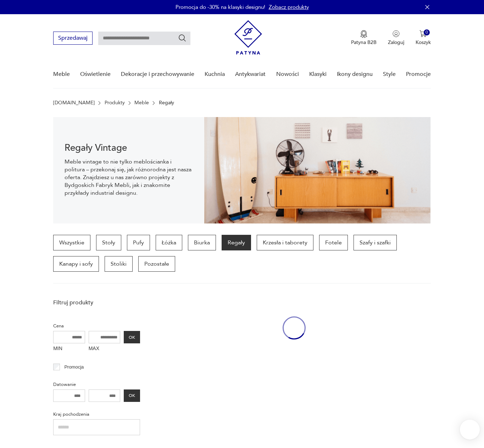  Describe the element at coordinates (427, 32) in the screenshot. I see `div: 0` at that location.